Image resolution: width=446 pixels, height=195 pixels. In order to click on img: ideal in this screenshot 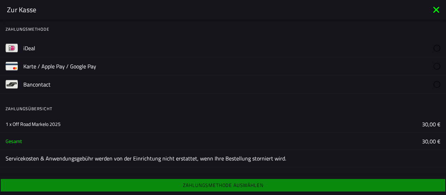, I will do `click(11, 48)`.